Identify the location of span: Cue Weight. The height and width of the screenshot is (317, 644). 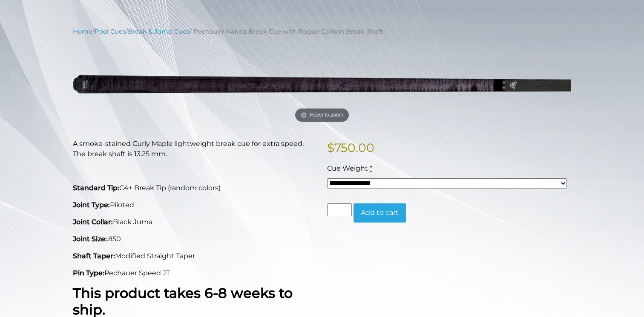
(347, 168).